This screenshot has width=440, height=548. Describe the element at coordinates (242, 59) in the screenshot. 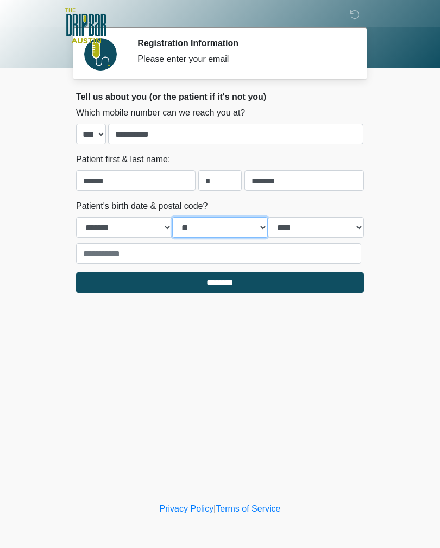

I see `div: Please enter your email` at that location.